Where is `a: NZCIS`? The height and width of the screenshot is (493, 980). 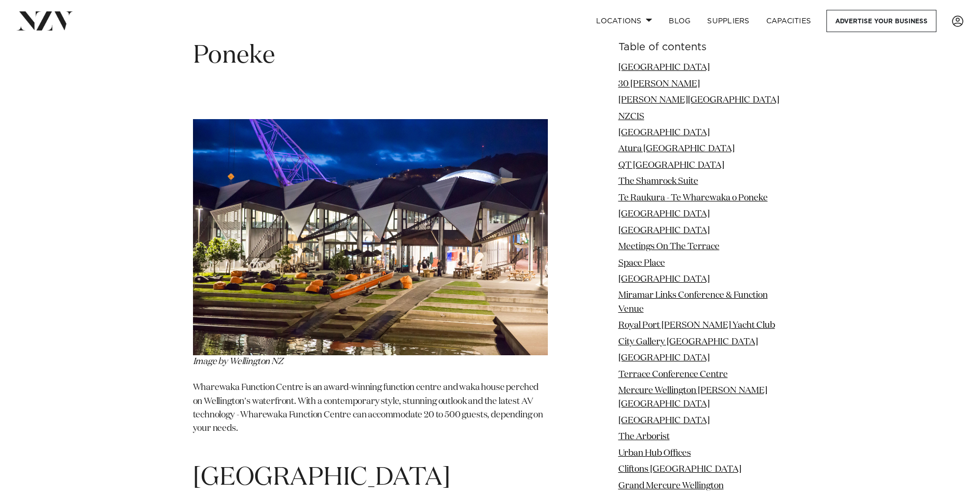 a: NZCIS is located at coordinates (631, 116).